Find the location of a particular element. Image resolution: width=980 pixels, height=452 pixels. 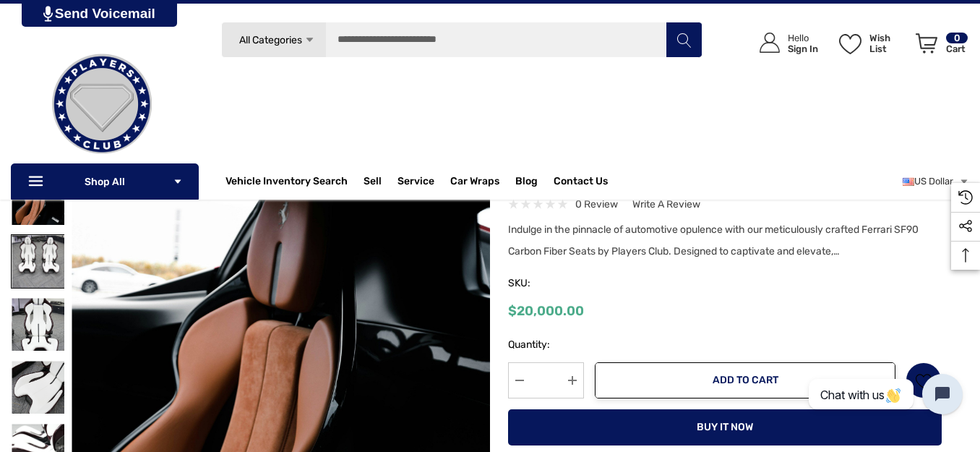

span: Indulge in the pinnacle of automotive opulence with our meticulously crafted Ferrari SF90 Carbon ... is located at coordinates (713, 240).